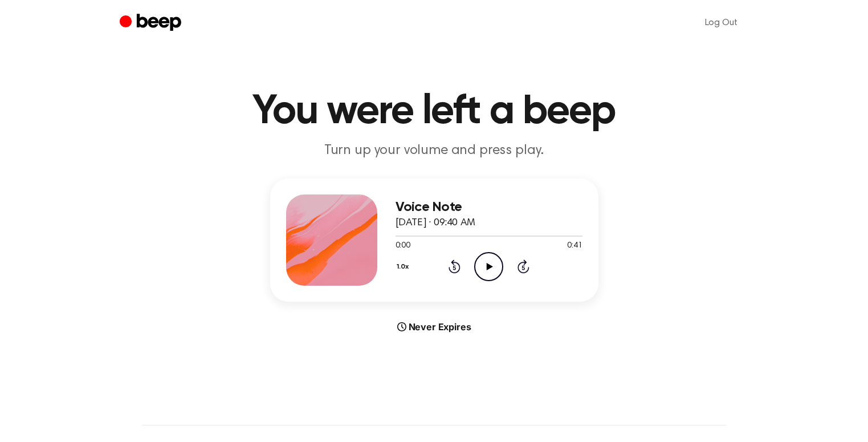 The height and width of the screenshot is (442, 868). Describe the element at coordinates (434, 112) in the screenshot. I see `h1: You were left a beep` at that location.